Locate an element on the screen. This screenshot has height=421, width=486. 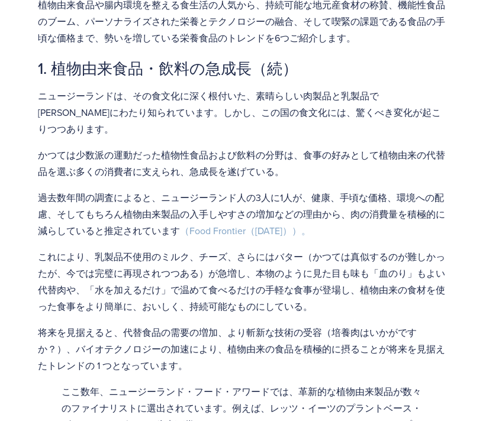
font: かつては少数派の運動だった植物性食品および飲料の分野は、食事の好みとして植物由来の代替品を選ぶ多くの消費者に支えられ、急成長を遂げている。 is located at coordinates (242, 163).